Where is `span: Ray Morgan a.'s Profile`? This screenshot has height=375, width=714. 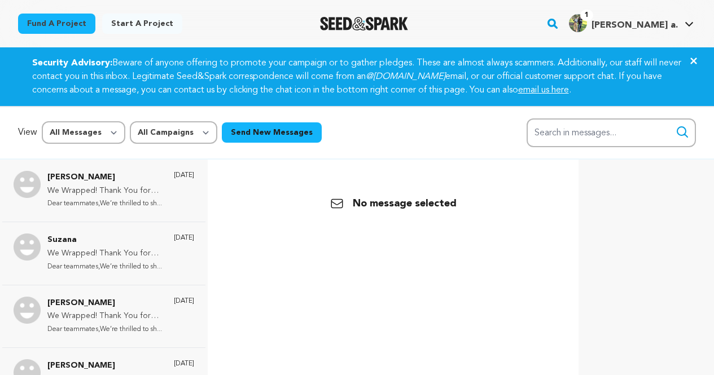
span: Ray Morgan a.'s Profile is located at coordinates (631, 24).